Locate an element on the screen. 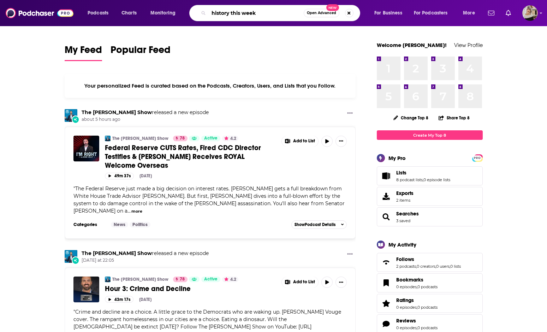 The width and height of the screenshot is (547, 332). span: More is located at coordinates (469, 13).